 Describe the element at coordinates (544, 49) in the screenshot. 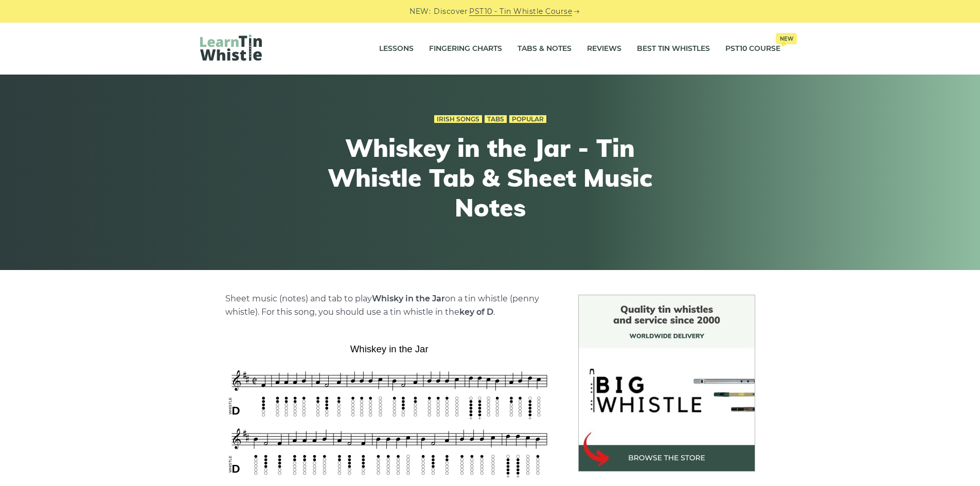

I see `a: Tabs & Notes` at that location.